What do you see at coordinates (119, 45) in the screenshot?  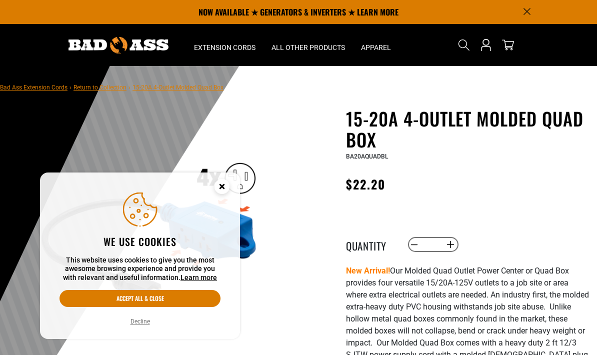 I see `img: Bad Ass Extension Cords` at bounding box center [119, 45].